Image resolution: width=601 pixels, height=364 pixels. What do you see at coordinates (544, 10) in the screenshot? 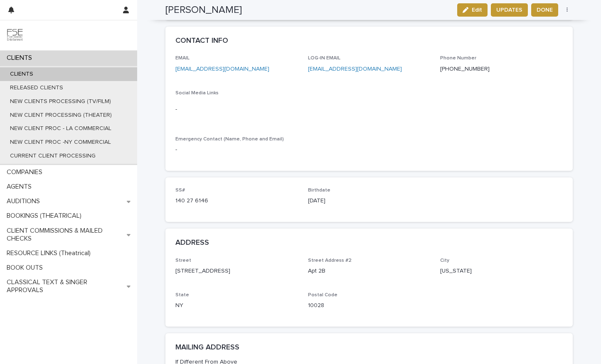
I see `span: DONE` at bounding box center [544, 10].